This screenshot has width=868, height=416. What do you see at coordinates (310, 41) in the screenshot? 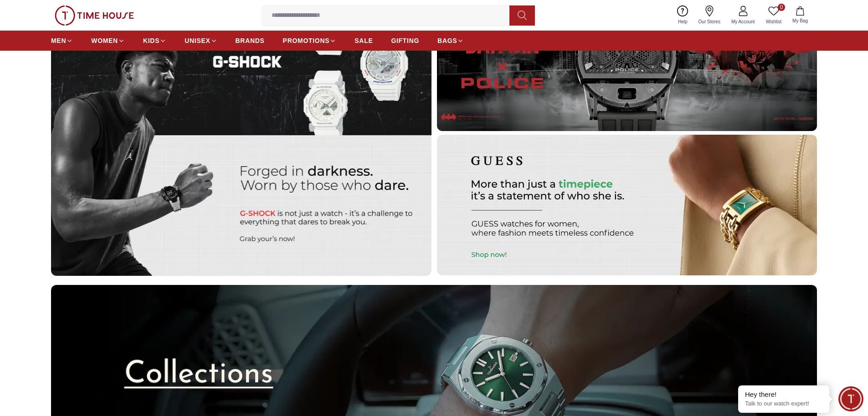
I see `a: PROMOTIONS` at bounding box center [310, 41].